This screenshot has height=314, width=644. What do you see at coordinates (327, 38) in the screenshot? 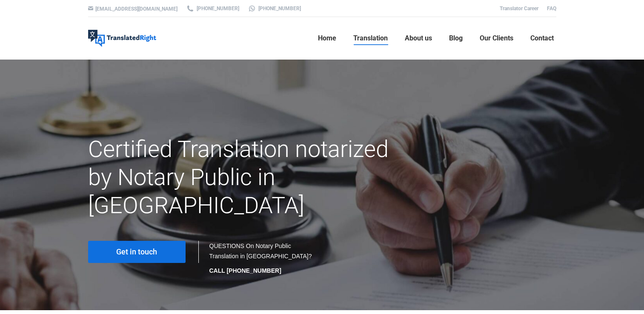
I see `a: Home` at bounding box center [327, 38].